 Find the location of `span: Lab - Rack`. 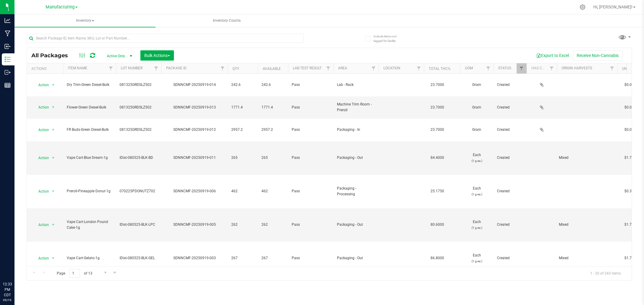

span: Lab - Rack is located at coordinates (356, 85).